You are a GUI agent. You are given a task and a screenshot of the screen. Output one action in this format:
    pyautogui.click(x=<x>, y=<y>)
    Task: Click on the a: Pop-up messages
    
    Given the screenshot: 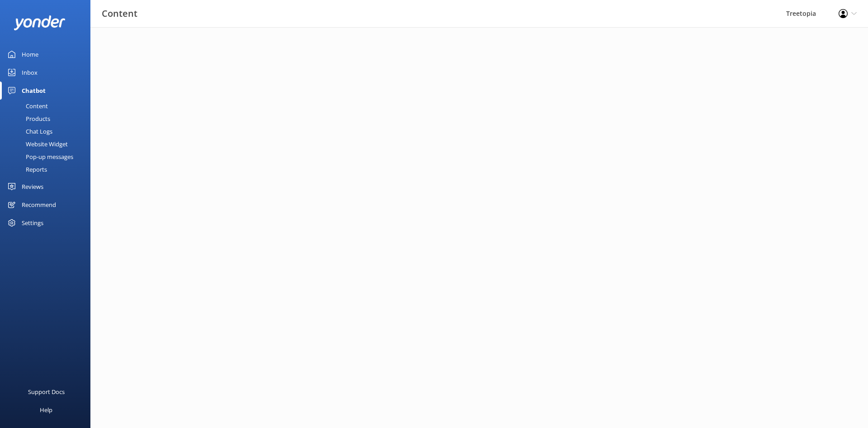 What is the action you would take?
    pyautogui.click(x=48, y=157)
    